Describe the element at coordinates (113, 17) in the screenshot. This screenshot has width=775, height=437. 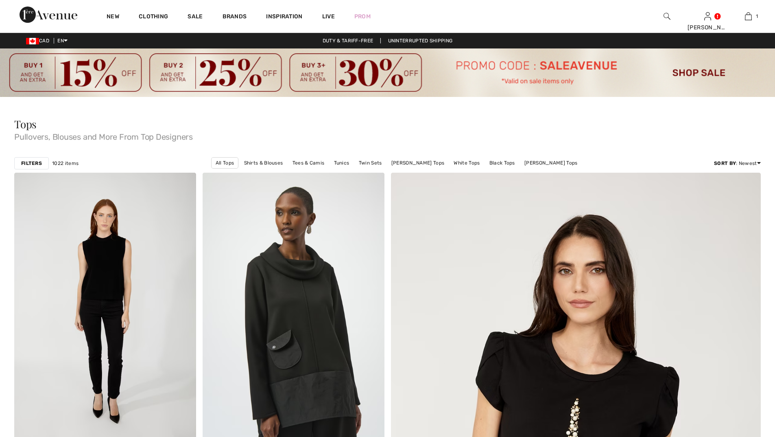
I see `a: New` at that location.